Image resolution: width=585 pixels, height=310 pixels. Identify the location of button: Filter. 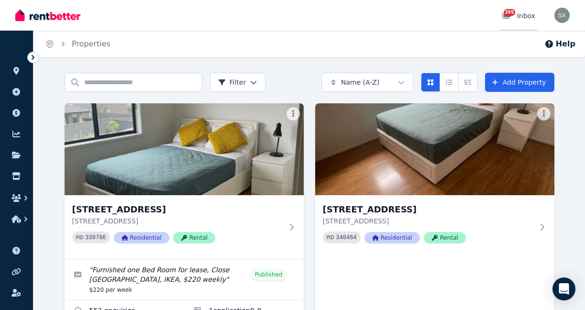
(238, 82).